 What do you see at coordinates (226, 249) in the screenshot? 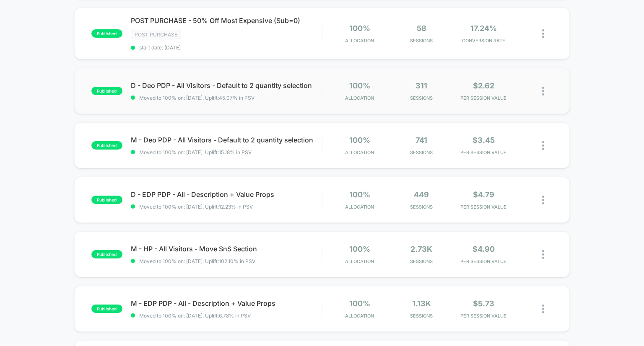
I see `span: M - HP - All Visitors - Move SnS Section` at bounding box center [226, 249].